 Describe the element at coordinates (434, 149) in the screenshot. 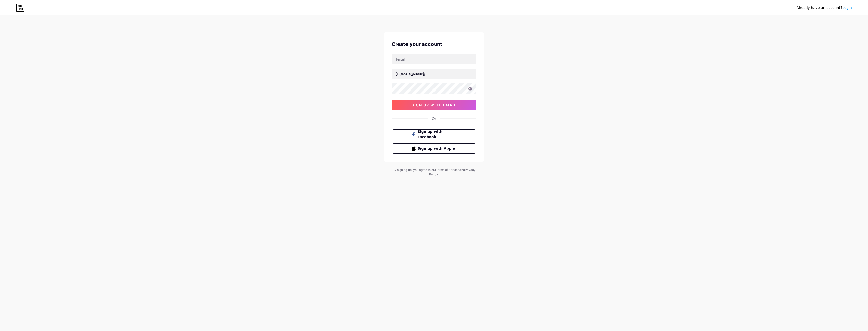

I see `button: Sign up with Apple` at that location.